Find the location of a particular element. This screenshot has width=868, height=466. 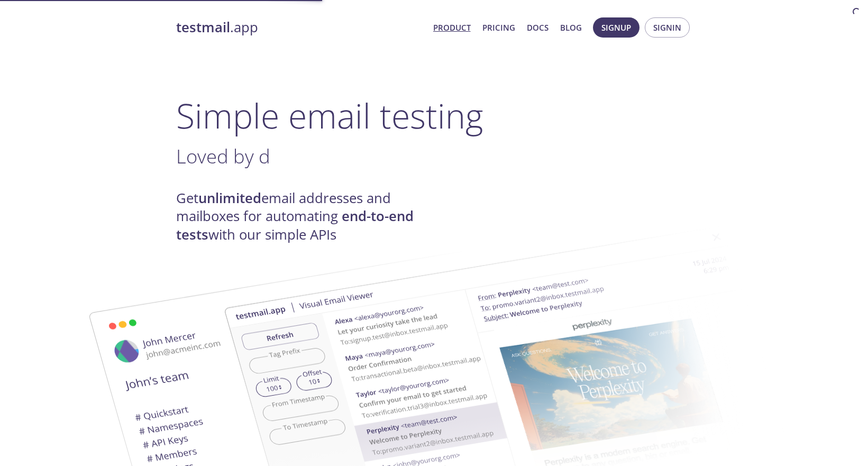

button: Signup is located at coordinates (616, 28).